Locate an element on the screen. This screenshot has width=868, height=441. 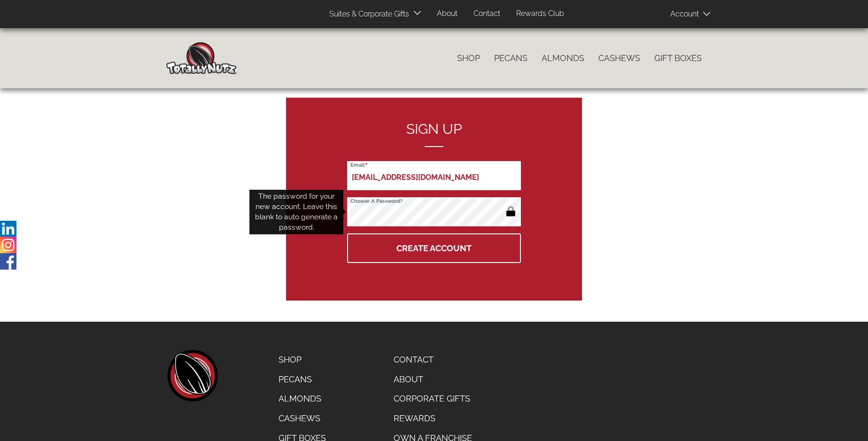
a: Corporate Gifts is located at coordinates (432, 398).